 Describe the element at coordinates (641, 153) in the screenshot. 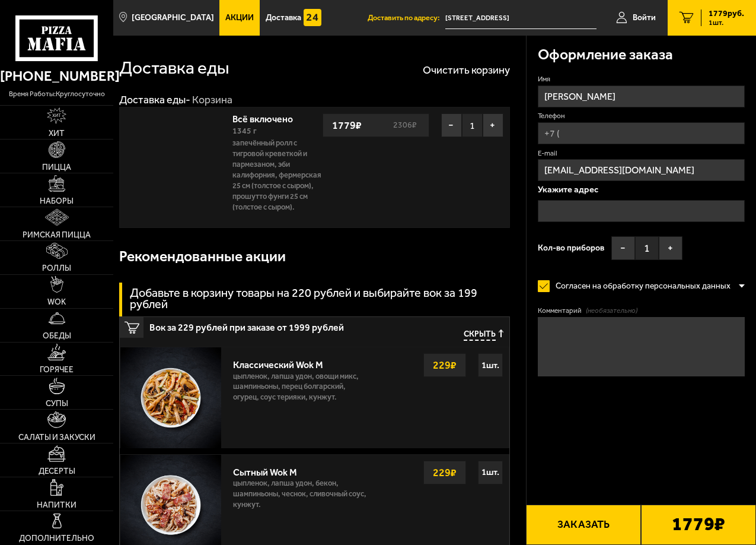

I see `label: E-mail` at that location.